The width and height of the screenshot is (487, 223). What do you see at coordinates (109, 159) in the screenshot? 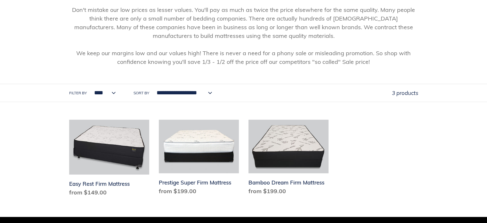
I see `a: Easy Rest Firm Mattress` at bounding box center [109, 159].